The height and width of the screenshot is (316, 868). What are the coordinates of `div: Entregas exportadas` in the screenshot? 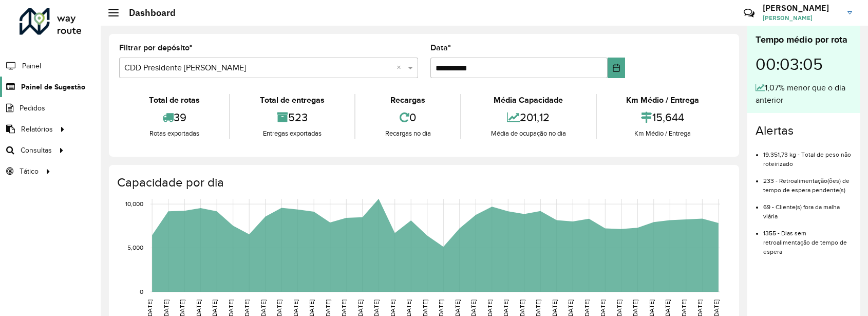 It's located at (292, 134).